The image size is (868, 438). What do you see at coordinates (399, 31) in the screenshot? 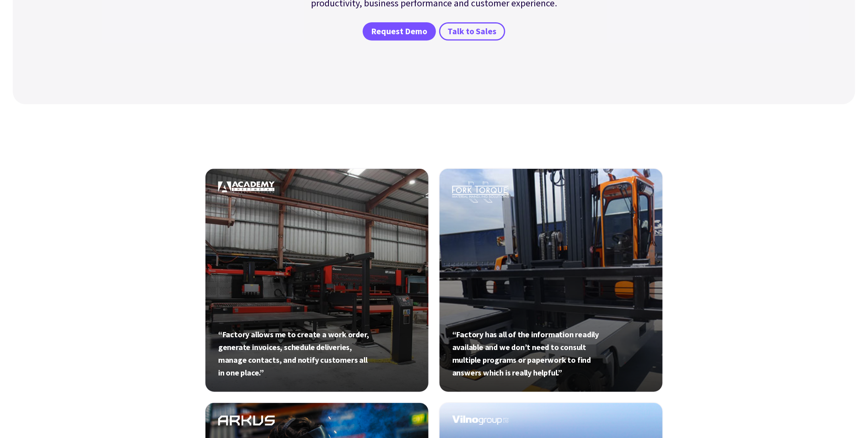
I see `a: Request Demo` at bounding box center [399, 31].